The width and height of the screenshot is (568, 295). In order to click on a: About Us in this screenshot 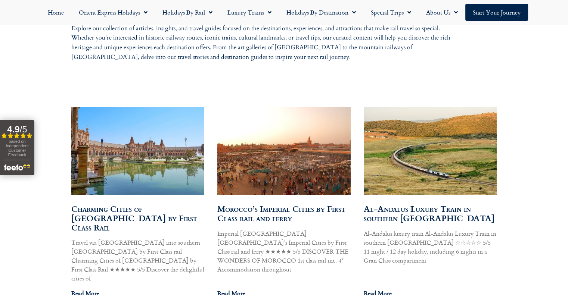, I will do `click(442, 12)`.